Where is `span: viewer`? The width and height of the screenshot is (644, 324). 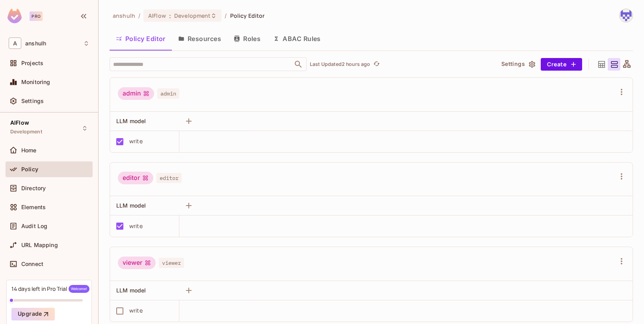
span: viewer is located at coordinates (171, 263).